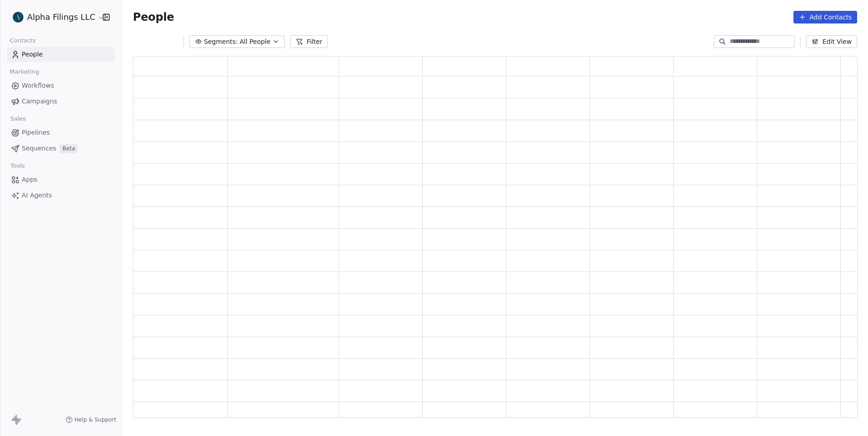  What do you see at coordinates (60, 133) in the screenshot?
I see `a: Pipelines` at bounding box center [60, 133].